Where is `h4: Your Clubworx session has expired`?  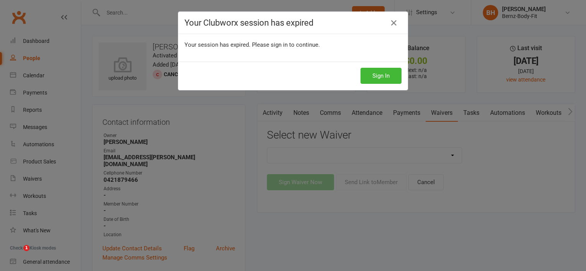 h4: Your Clubworx session has expired is located at coordinates (293, 23).